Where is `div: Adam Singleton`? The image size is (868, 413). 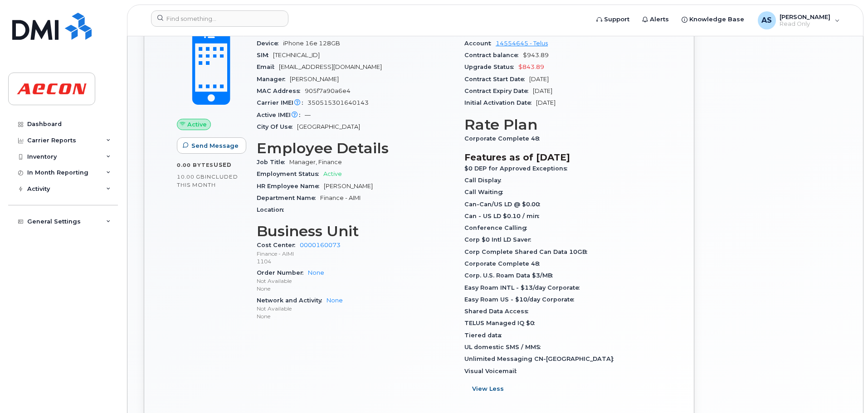
div: Adam Singleton is located at coordinates (799, 21).